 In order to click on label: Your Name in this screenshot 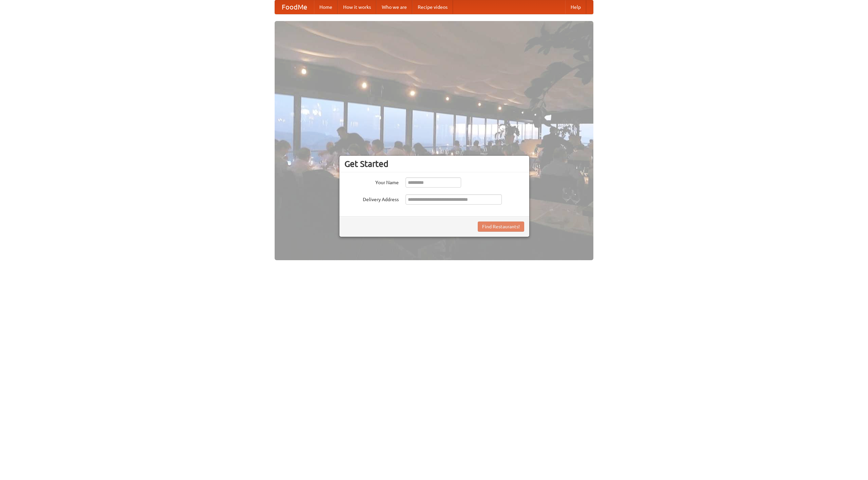, I will do `click(371, 181)`.